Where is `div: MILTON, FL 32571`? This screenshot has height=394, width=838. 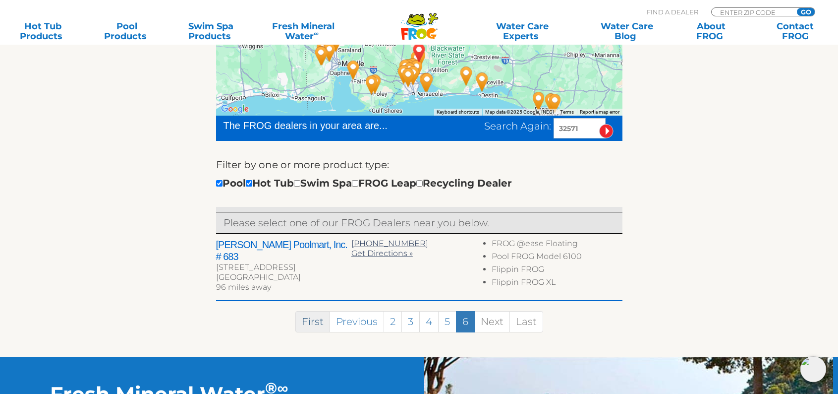 div: MILTON, FL 32571 is located at coordinates (419, 53).